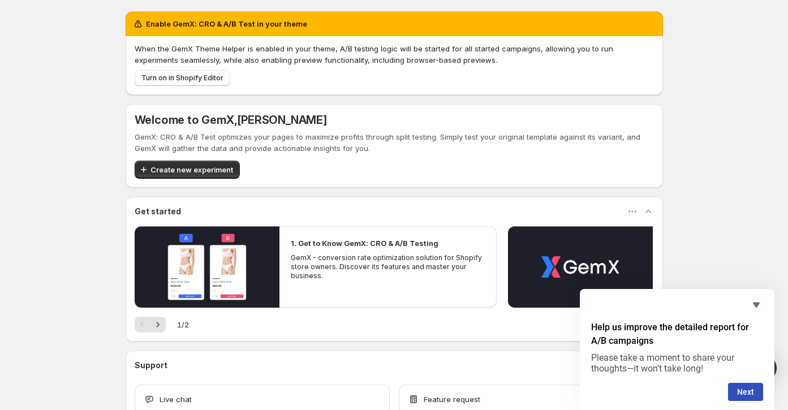  Describe the element at coordinates (394, 143) in the screenshot. I see `p: GemX: CRO & A/B Test optimizes your pages to maximize profits through split testing. Simply test ...` at that location.